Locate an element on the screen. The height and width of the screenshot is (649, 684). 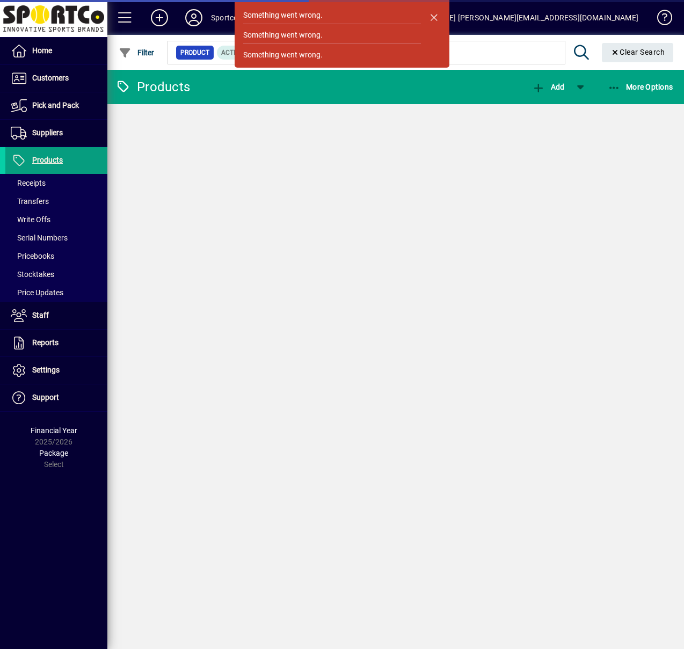
span: Suppliers is located at coordinates (47, 133).